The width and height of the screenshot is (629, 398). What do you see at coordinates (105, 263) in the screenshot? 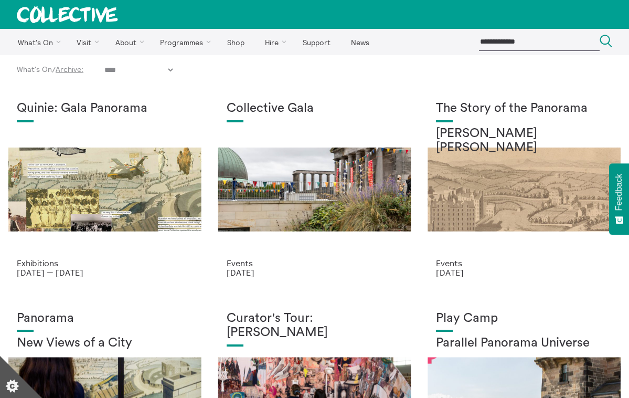
I see `p: Exhibitions` at bounding box center [105, 263].